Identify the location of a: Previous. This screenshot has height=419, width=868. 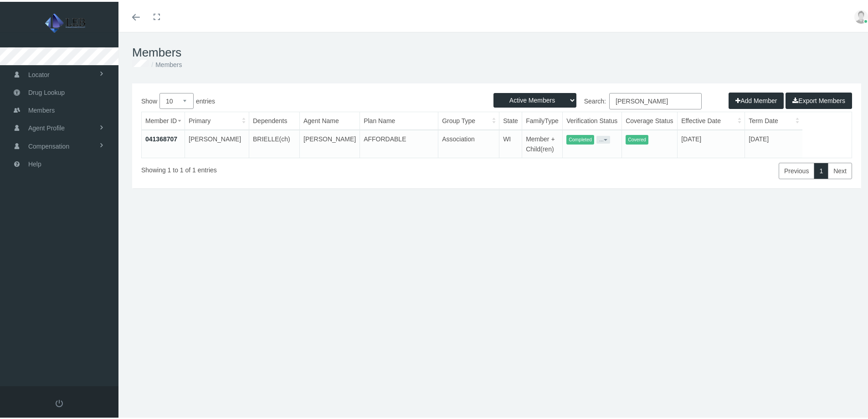
(796, 170).